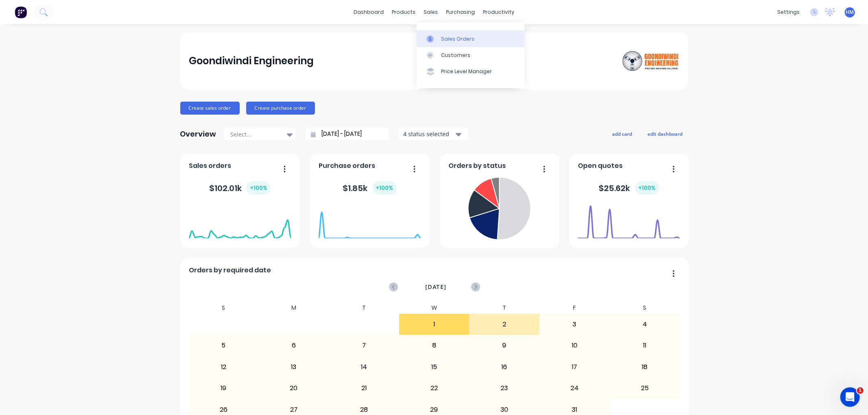 The height and width of the screenshot is (415, 868). Describe the element at coordinates (458, 39) in the screenshot. I see `div: Sales Orders` at that location.